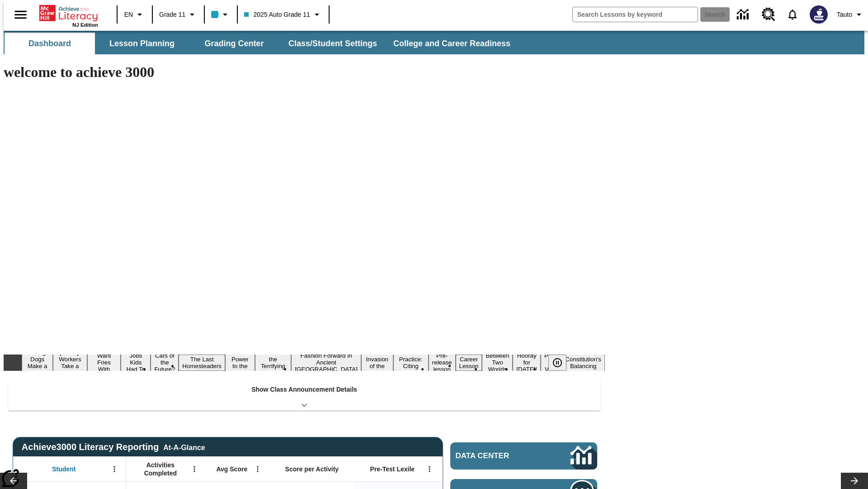  I want to click on button: Lesson carousel, Next, so click(854, 480).